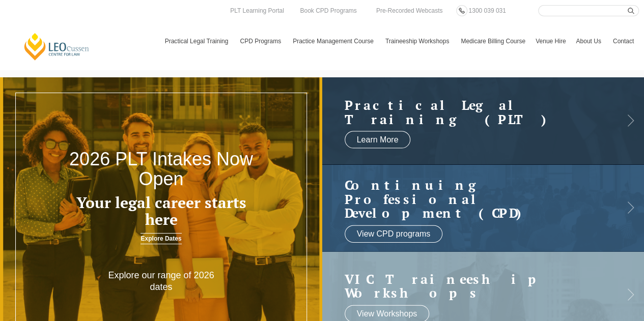  I want to click on h3: Your legal career starts here, so click(161, 211).